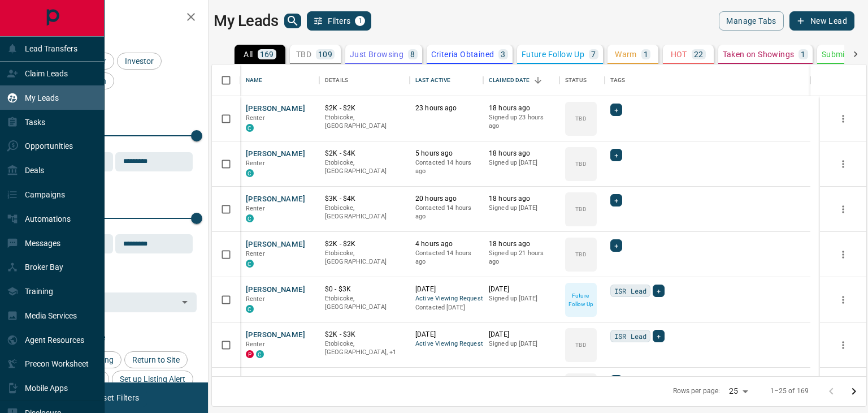 This screenshot has width=868, height=413. Describe the element at coordinates (738, 390) in the screenshot. I see `div: 25` at that location.